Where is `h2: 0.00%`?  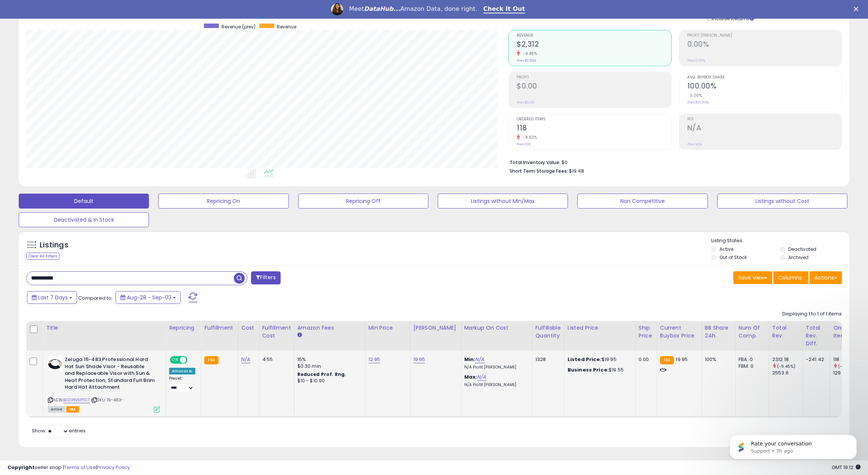
h2: 0.00% is located at coordinates (764, 45).